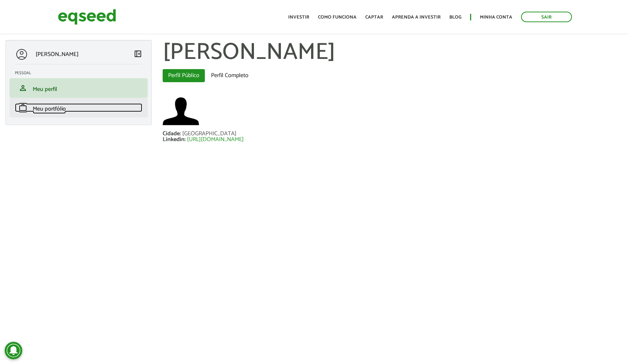 The width and height of the screenshot is (628, 364). What do you see at coordinates (374, 17) in the screenshot?
I see `a: Captar` at bounding box center [374, 17].